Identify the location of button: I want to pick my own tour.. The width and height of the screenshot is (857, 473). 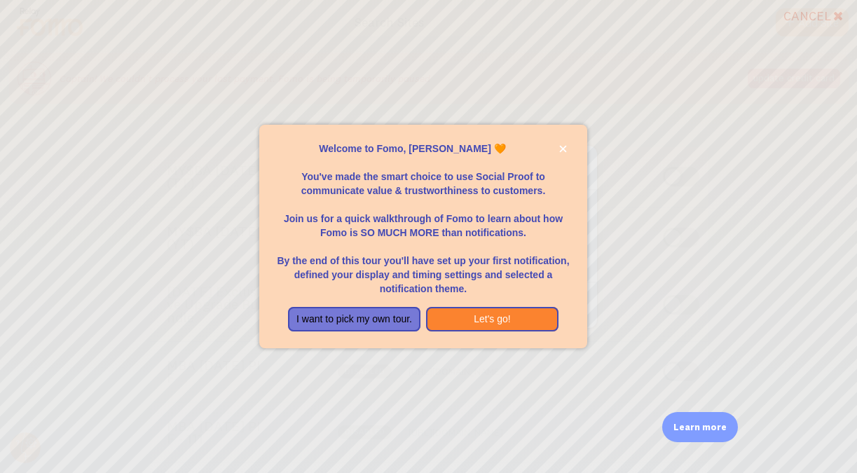
(354, 319).